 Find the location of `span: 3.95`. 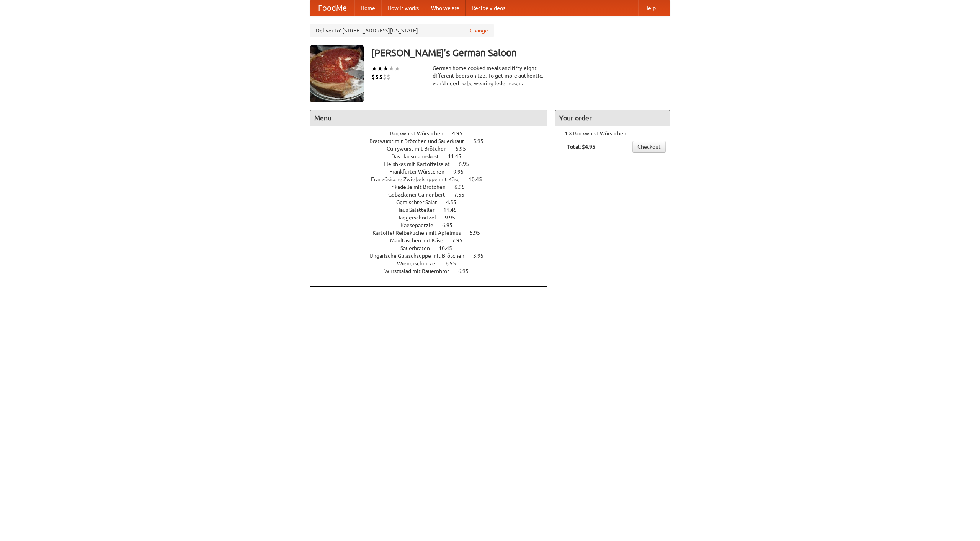

span: 3.95 is located at coordinates (481, 256).